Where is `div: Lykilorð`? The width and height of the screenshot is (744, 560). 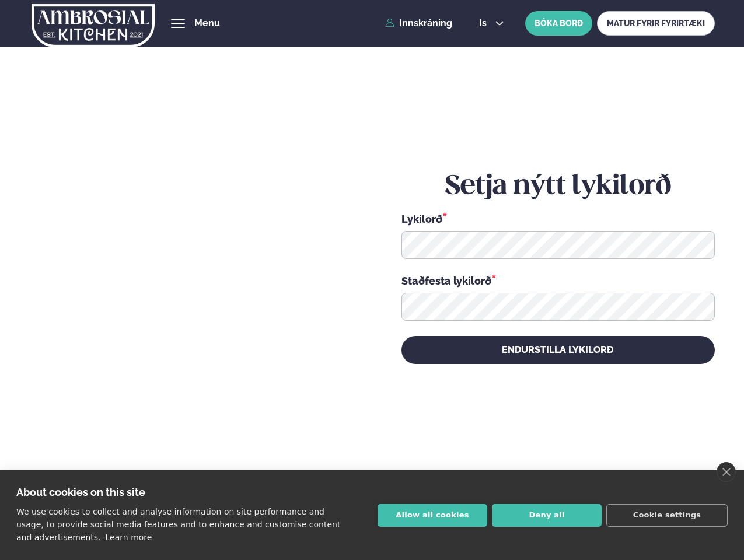
div: Lykilorð is located at coordinates (558, 219).